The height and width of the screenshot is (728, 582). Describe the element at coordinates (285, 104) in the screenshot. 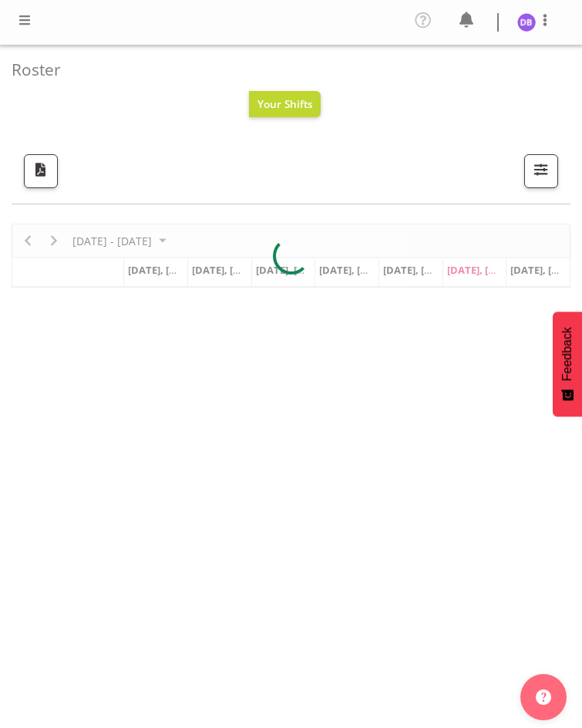

I see `button: Your Shifts` at that location.